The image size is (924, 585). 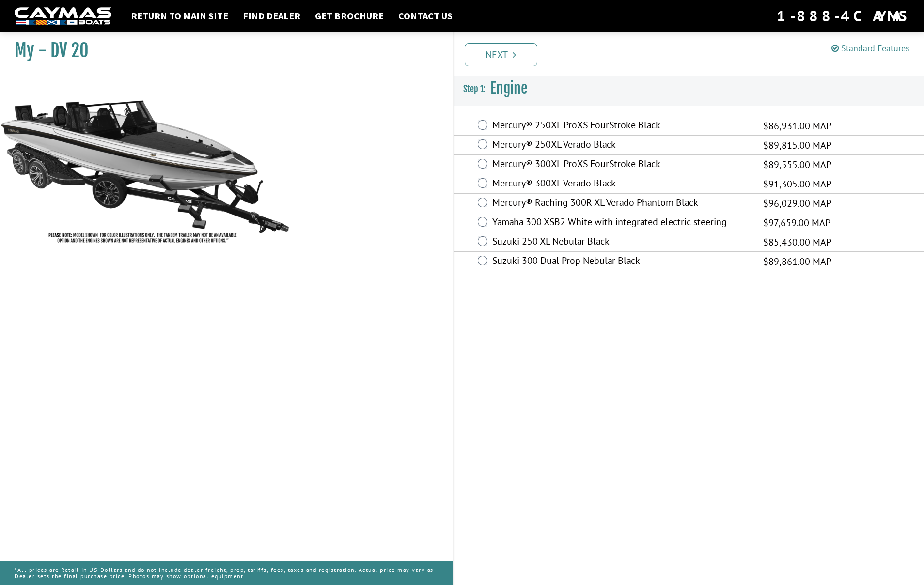 I want to click on label: Suzuki 250 XL Nebular Black, so click(x=621, y=242).